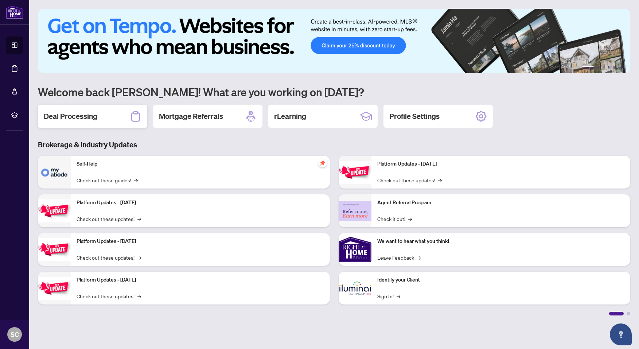 The height and width of the screenshot is (349, 639). What do you see at coordinates (54, 211) in the screenshot?
I see `img: Platform Updates - September 16, 2025` at bounding box center [54, 211].